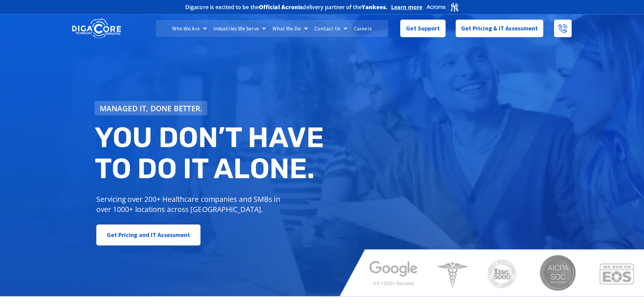 This screenshot has width=644, height=308. Describe the element at coordinates (189, 29) in the screenshot. I see `a: Who We Are` at that location.